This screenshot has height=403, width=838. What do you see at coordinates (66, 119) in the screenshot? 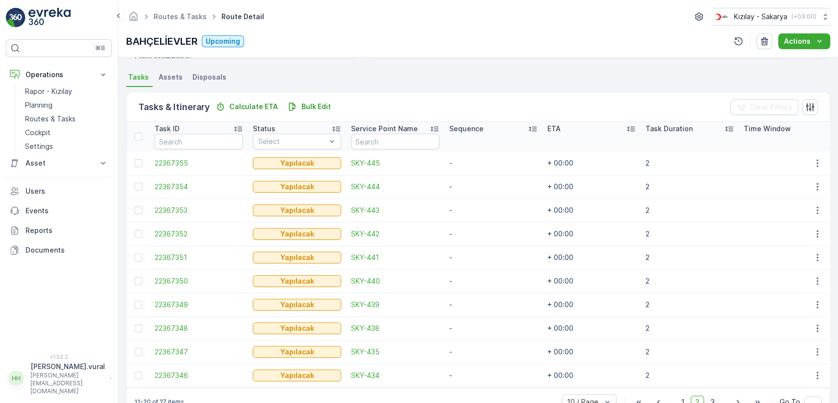
I see `a: Routes & Tasks` at bounding box center [66, 119].